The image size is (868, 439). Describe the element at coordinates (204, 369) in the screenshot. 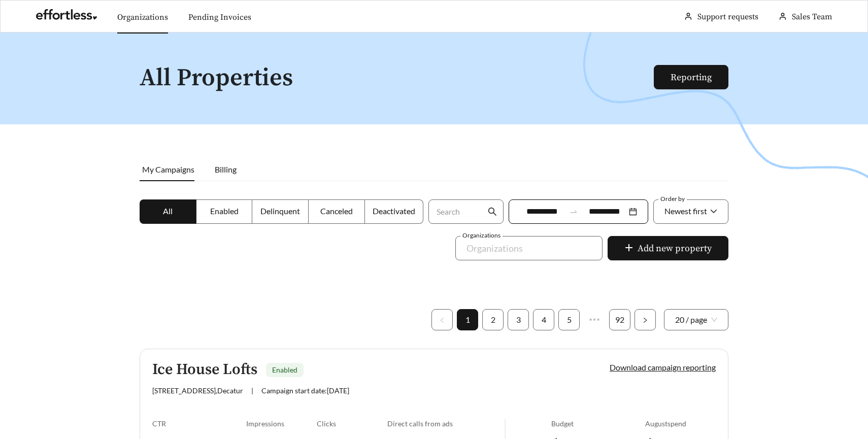

I see `h5: Ice House Lofts` at that location.